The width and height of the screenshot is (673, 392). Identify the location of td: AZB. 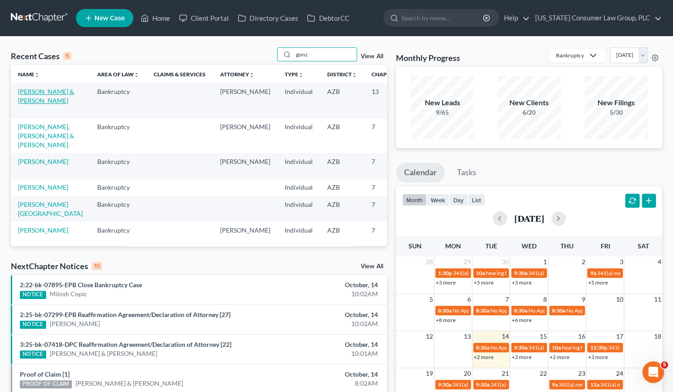
(342, 100).